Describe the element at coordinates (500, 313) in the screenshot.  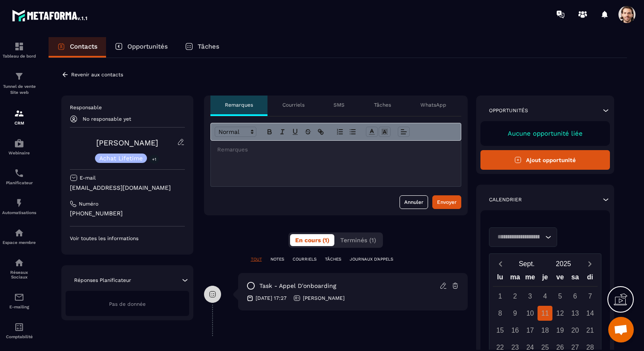
I see `div: 8` at that location.